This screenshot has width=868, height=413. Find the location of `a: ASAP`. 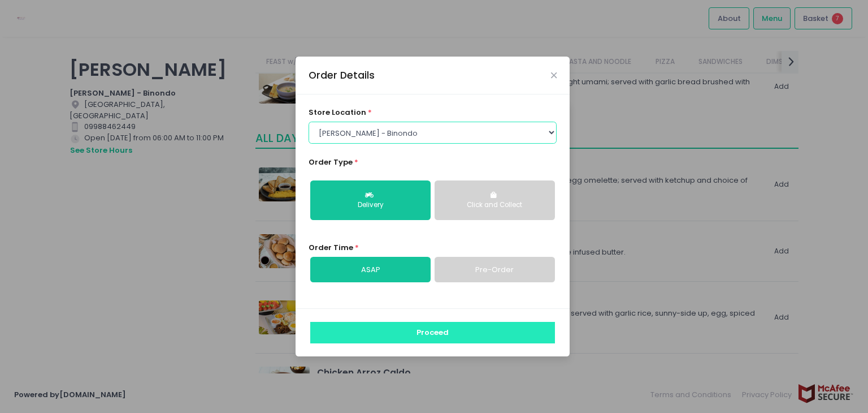

a: ASAP is located at coordinates (371, 269).